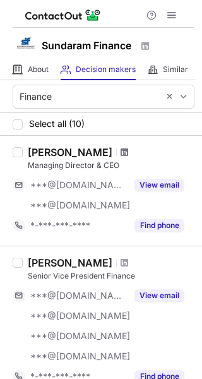 The height and width of the screenshot is (379, 202). Describe the element at coordinates (106, 70) in the screenshot. I see `span: Decision makers` at that location.